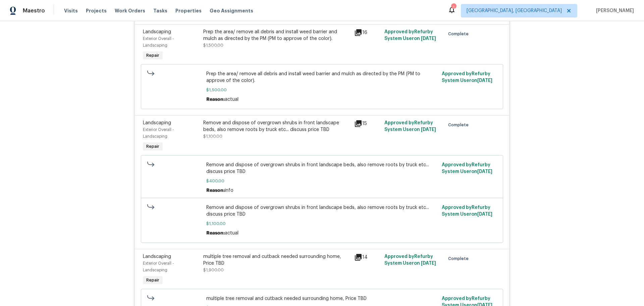 Image resolution: width=644 pixels, height=306 pixels. Describe the element at coordinates (277, 35) in the screenshot. I see `div: Prep the area/ remove all debris and install weed barrier and mulch as directed by the PM (PM to ...` at that location.